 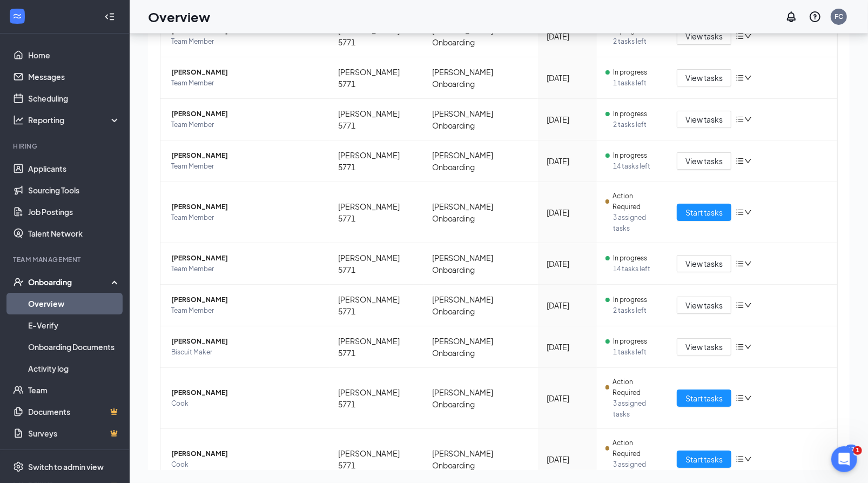 I want to click on button: Start tasks, so click(x=704, y=398).